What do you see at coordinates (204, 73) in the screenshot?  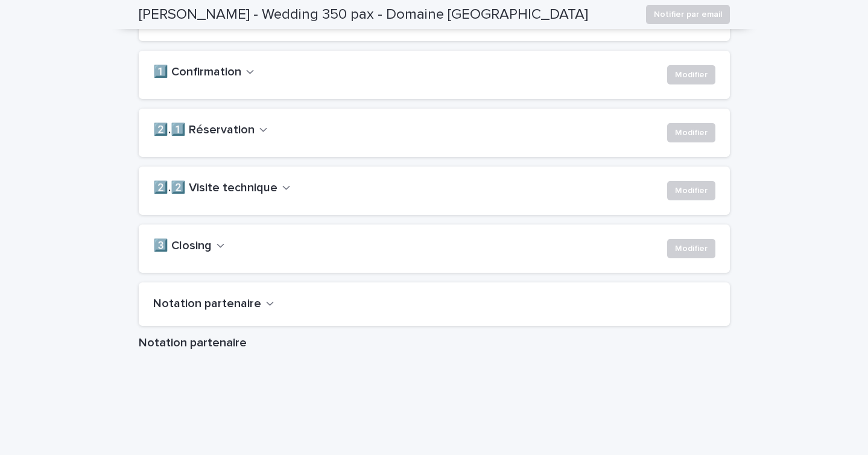 I see `button: 1️⃣ Confirmation` at bounding box center [204, 73].